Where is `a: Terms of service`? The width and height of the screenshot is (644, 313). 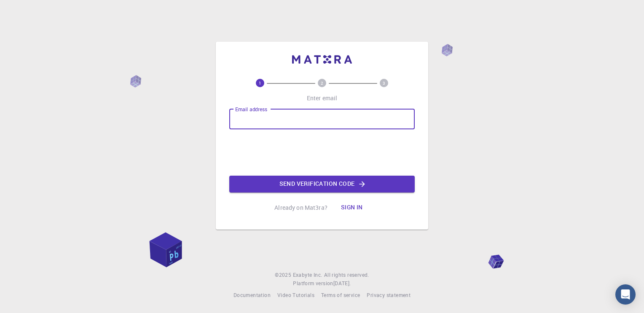 a: Terms of service is located at coordinates (341, 296).